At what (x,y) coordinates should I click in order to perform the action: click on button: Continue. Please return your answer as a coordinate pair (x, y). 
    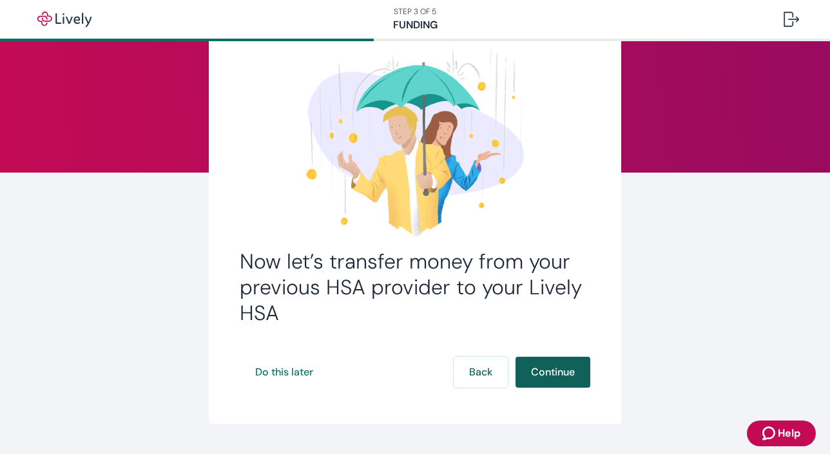
    Looking at the image, I should click on (553, 372).